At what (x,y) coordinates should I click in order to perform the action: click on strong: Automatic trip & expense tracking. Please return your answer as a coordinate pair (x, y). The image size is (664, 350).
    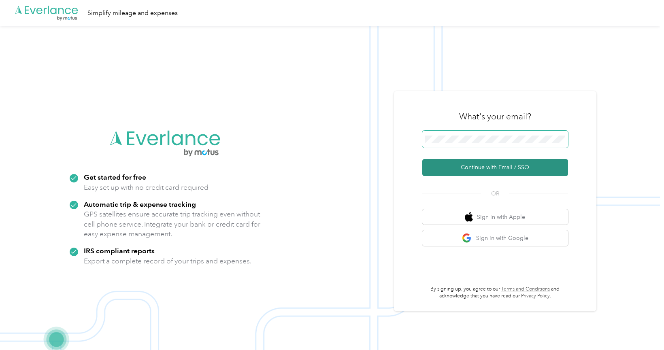
    Looking at the image, I should click on (140, 204).